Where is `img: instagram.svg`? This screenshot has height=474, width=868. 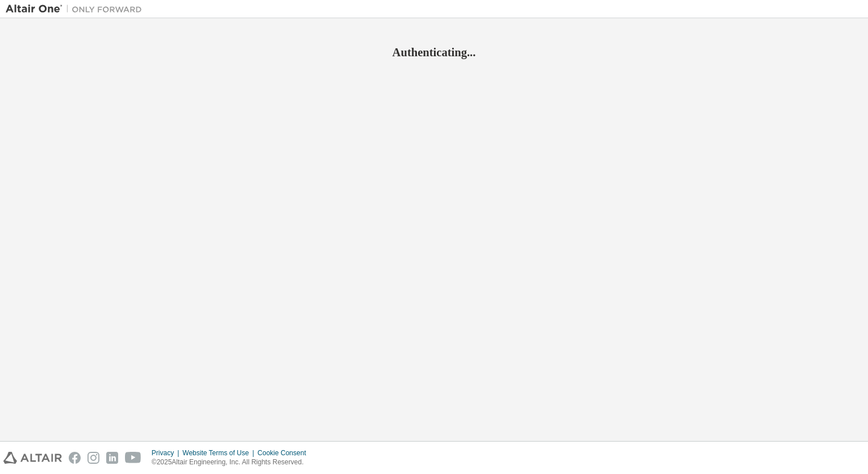
img: instagram.svg is located at coordinates (93, 457).